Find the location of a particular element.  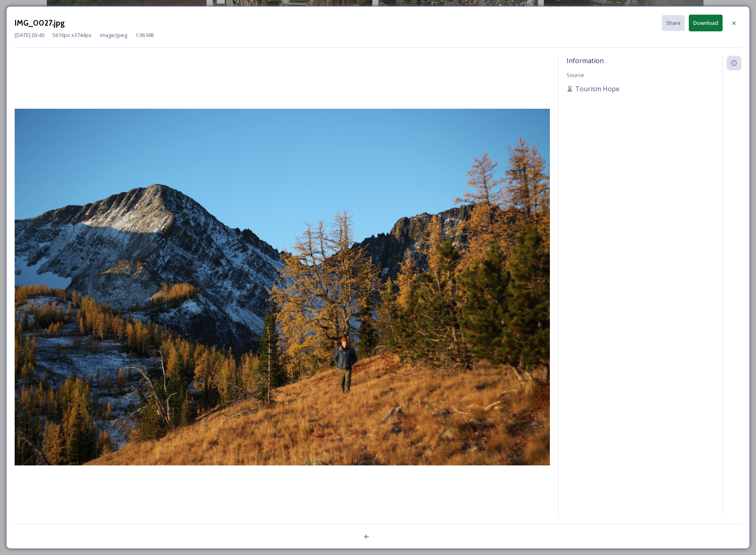

img: IMG_0027.jpg is located at coordinates (282, 287).